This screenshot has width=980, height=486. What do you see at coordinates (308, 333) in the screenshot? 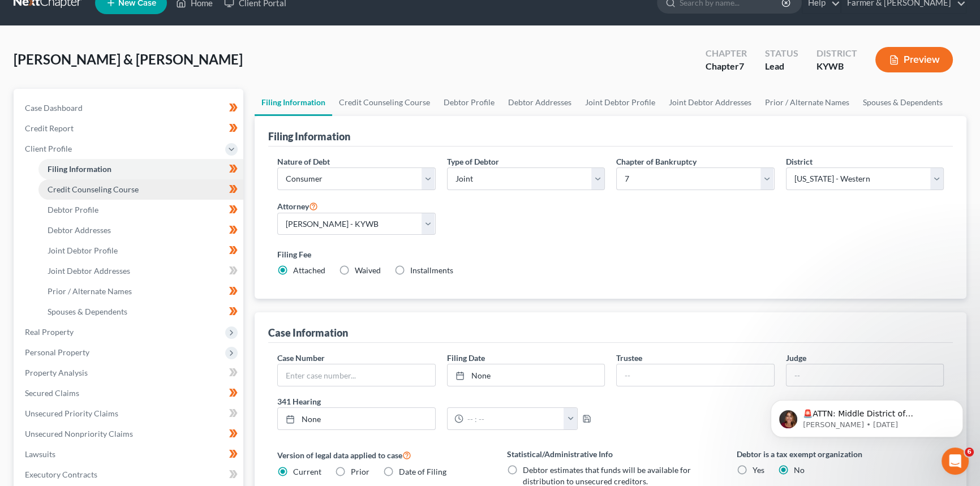
I see `div: Case Information` at bounding box center [308, 333].